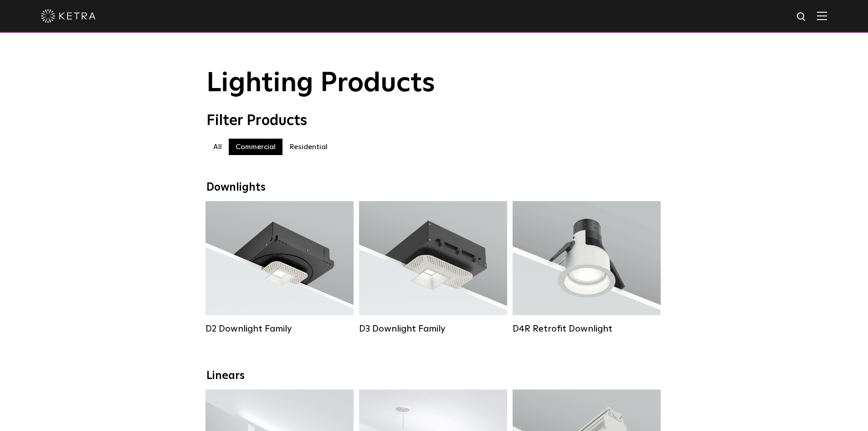  What do you see at coordinates (434, 121) in the screenshot?
I see `div: Filter Products` at bounding box center [434, 121].